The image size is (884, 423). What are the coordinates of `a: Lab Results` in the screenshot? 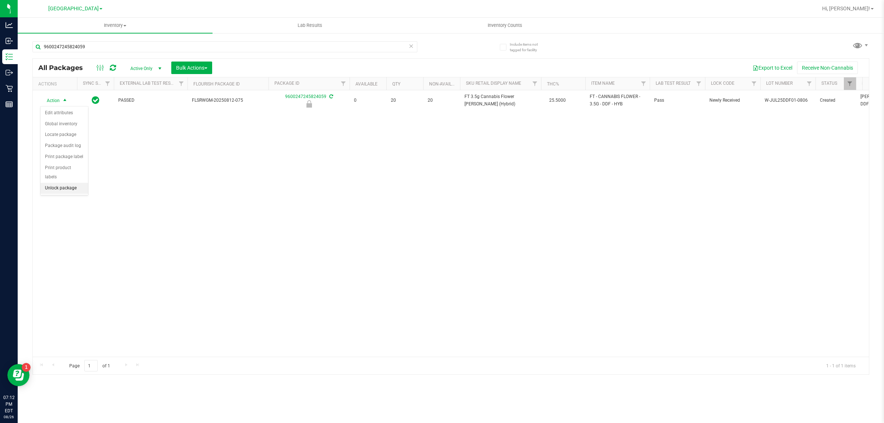 It's located at (310, 25).